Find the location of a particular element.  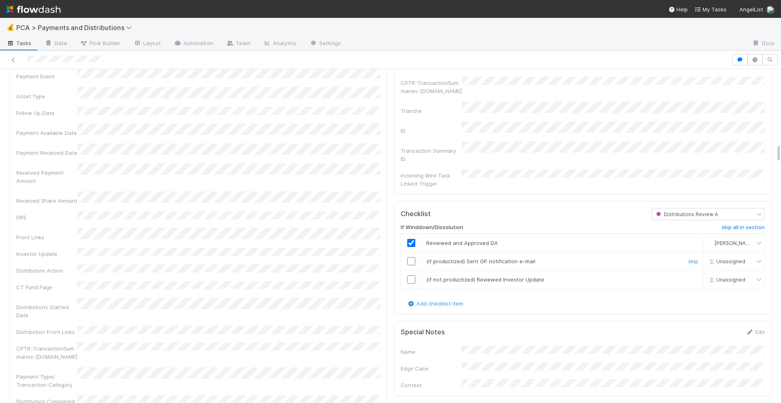

div: Payment Received Date is located at coordinates (47, 153).